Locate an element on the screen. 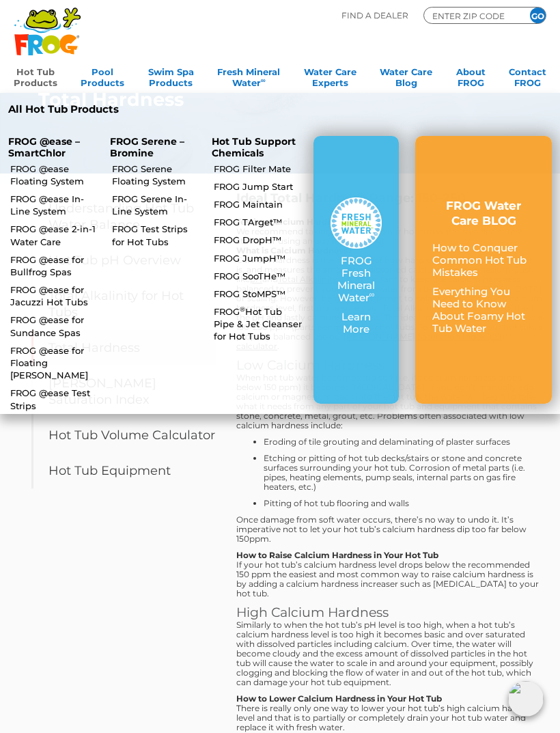  a: FROG SooTHe™ is located at coordinates (258, 276).